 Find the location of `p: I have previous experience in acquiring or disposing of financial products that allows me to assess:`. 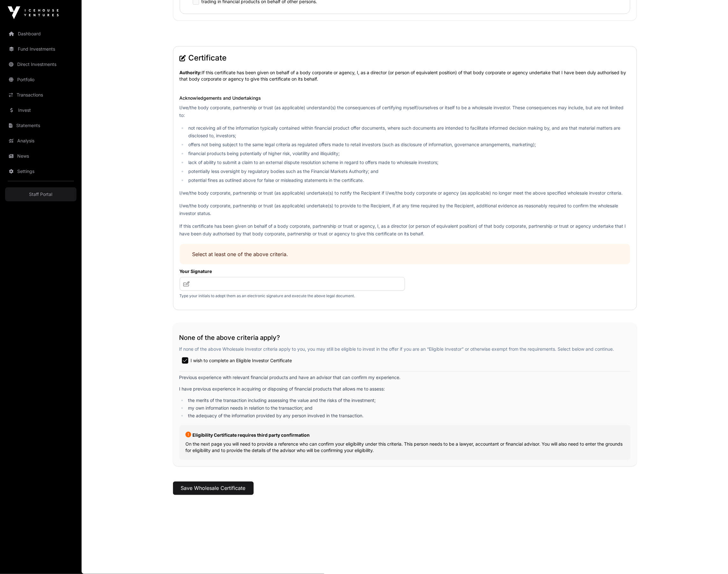

p: I have previous experience in acquiring or disposing of financial products that allows me to assess: is located at coordinates (405, 389).